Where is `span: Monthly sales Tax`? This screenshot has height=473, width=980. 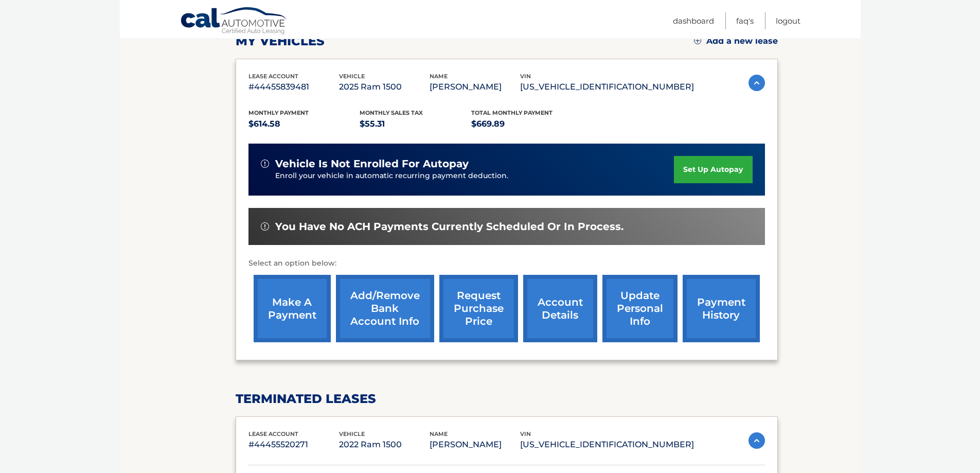 span: Monthly sales Tax is located at coordinates (391, 112).